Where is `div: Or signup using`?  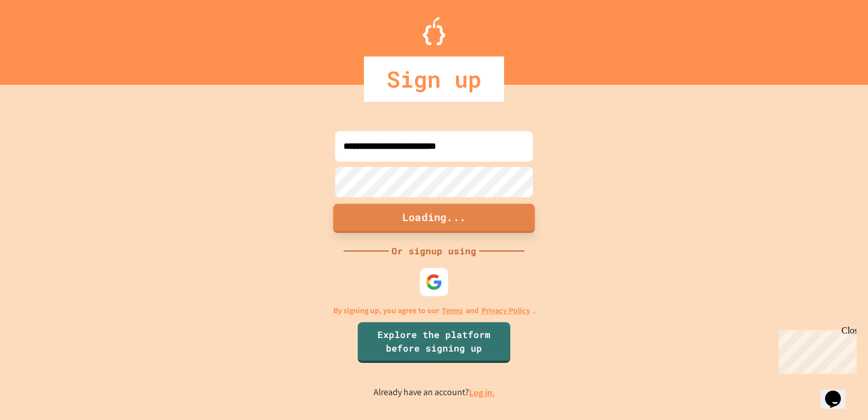
div: Or signup using is located at coordinates (434, 250).